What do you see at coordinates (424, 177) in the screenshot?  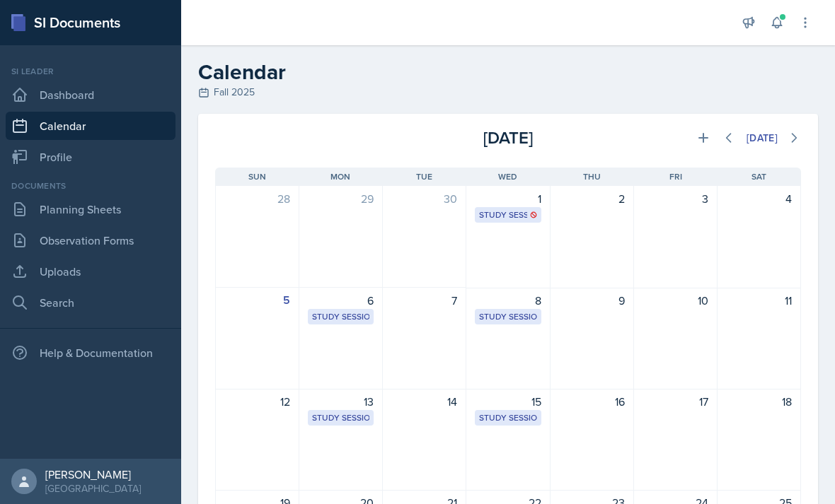 I see `span: Tue` at bounding box center [424, 177].